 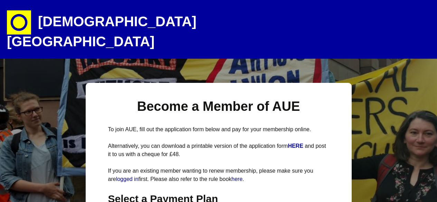 What do you see at coordinates (219, 150) in the screenshot?
I see `p: Alternatively, you can download a printable version of the application form and post it to us wit...` at bounding box center [219, 150].